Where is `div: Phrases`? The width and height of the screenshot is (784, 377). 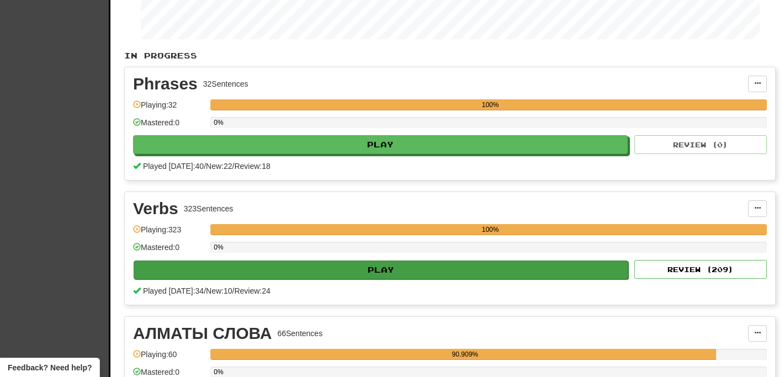 div: Phrases is located at coordinates (165, 84).